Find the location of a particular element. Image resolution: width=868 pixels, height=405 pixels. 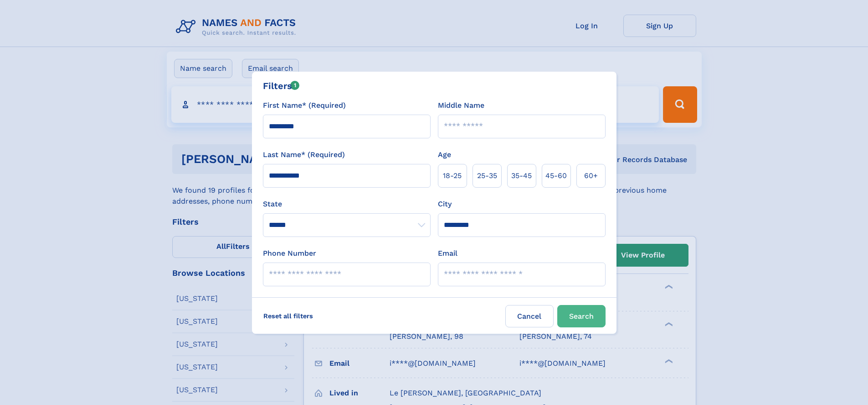

label: Middle Name is located at coordinates (461, 105).